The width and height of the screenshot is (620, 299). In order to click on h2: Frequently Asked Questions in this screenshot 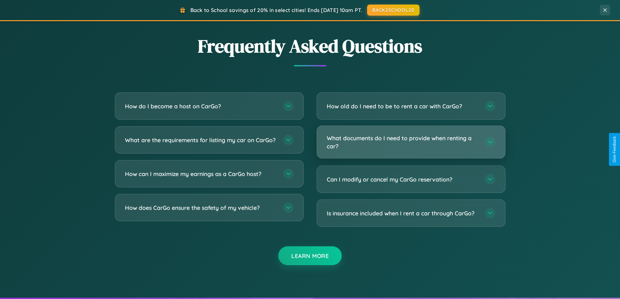, I will do `click(310, 46)`.